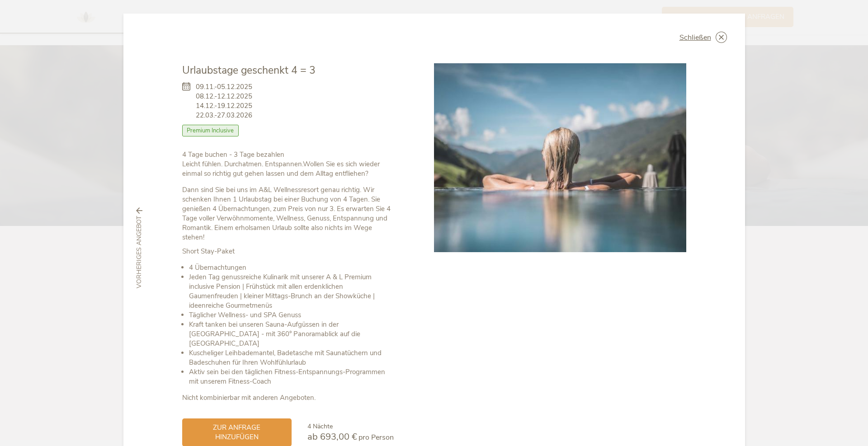 This screenshot has width=868, height=446. Describe the element at coordinates (237, 433) in the screenshot. I see `span: zur Anfrage hinzufügen` at that location.